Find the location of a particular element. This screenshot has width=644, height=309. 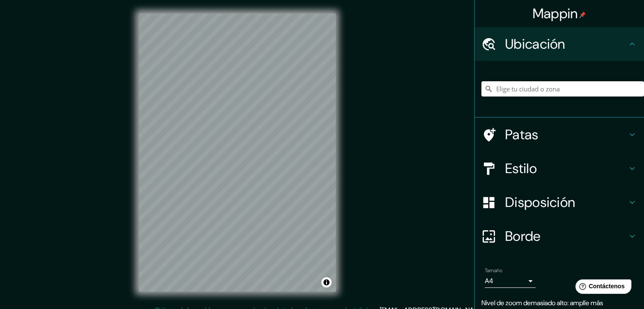

div: Borde is located at coordinates (560, 236).